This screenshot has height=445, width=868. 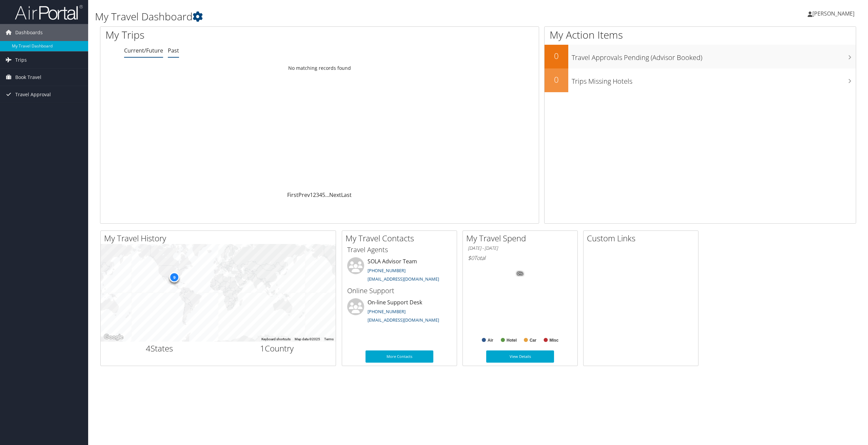 I want to click on button: Keyboard shortcuts, so click(x=276, y=339).